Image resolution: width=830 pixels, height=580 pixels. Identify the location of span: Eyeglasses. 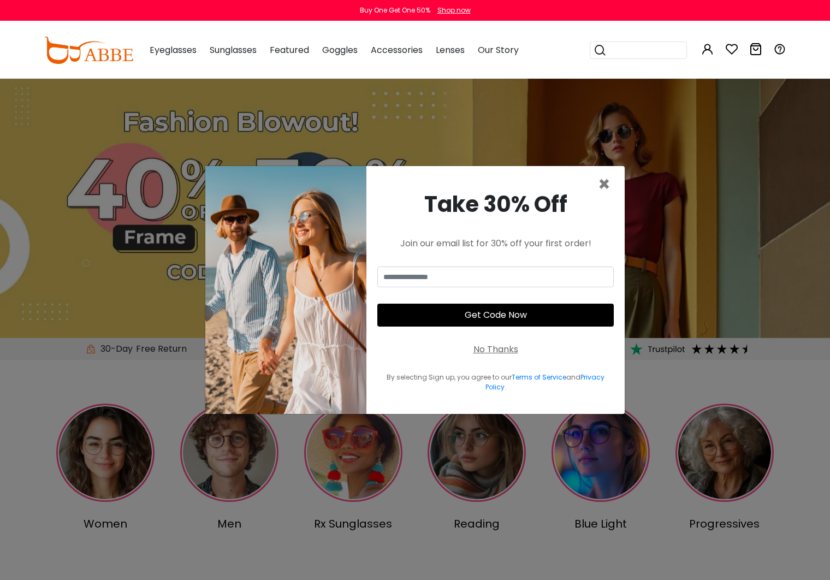
(173, 50).